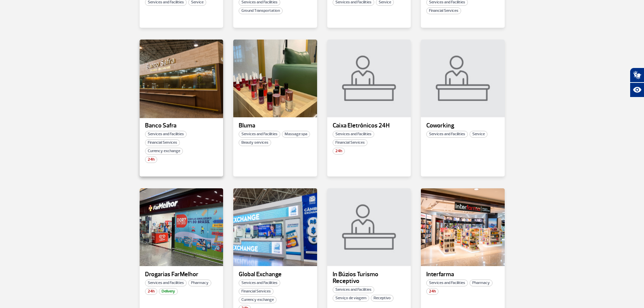 This screenshot has width=644, height=308. What do you see at coordinates (637, 90) in the screenshot?
I see `button: Abrir recursos assistivos.` at bounding box center [637, 90].